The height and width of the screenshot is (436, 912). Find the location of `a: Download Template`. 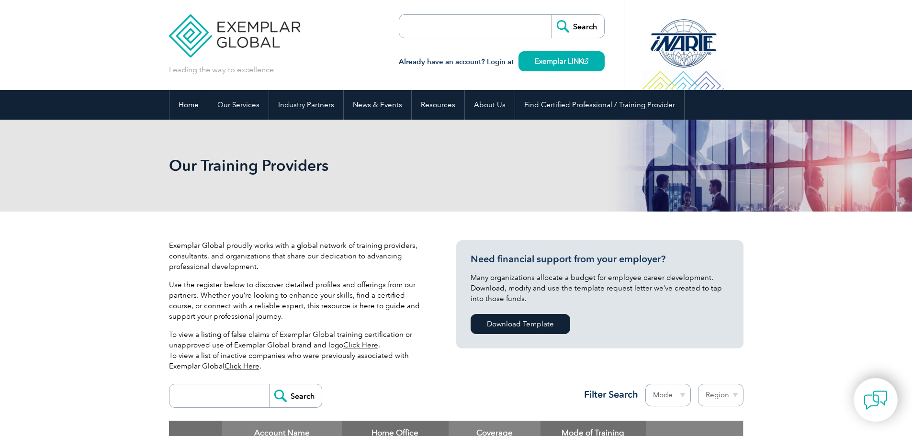

a: Download Template is located at coordinates (520, 324).